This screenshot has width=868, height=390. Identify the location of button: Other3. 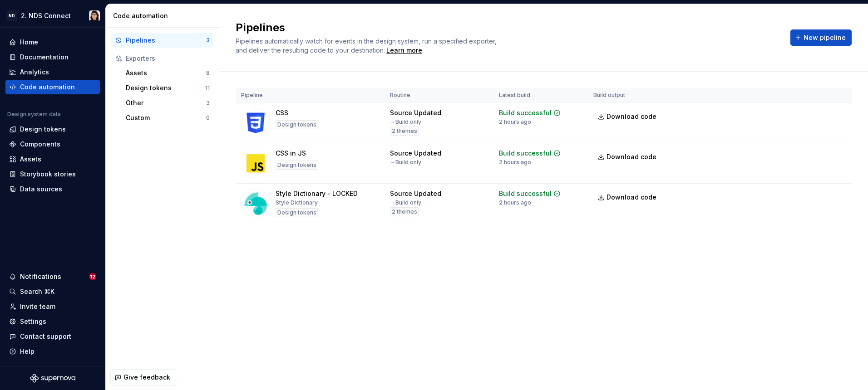
(168, 103).